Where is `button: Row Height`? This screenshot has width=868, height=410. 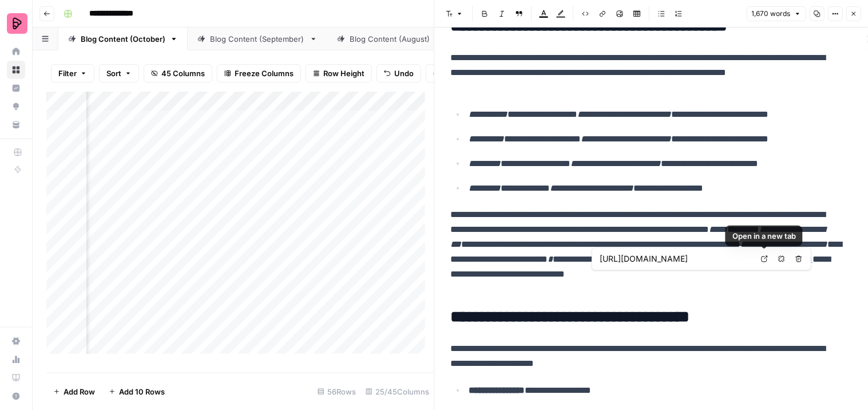 button: Row Height is located at coordinates (338, 74).